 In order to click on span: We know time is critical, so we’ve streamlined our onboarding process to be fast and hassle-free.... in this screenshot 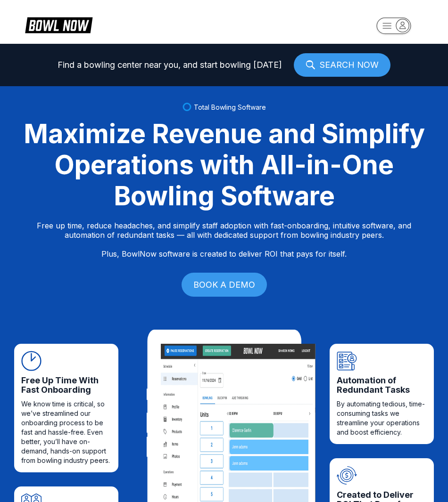, I will do `click(66, 433)`.